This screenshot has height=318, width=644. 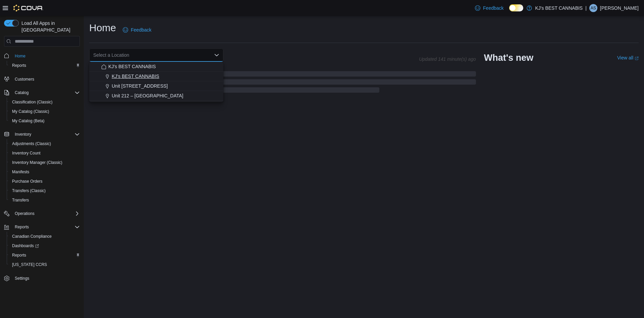 I want to click on span: AS, so click(x=593, y=8).